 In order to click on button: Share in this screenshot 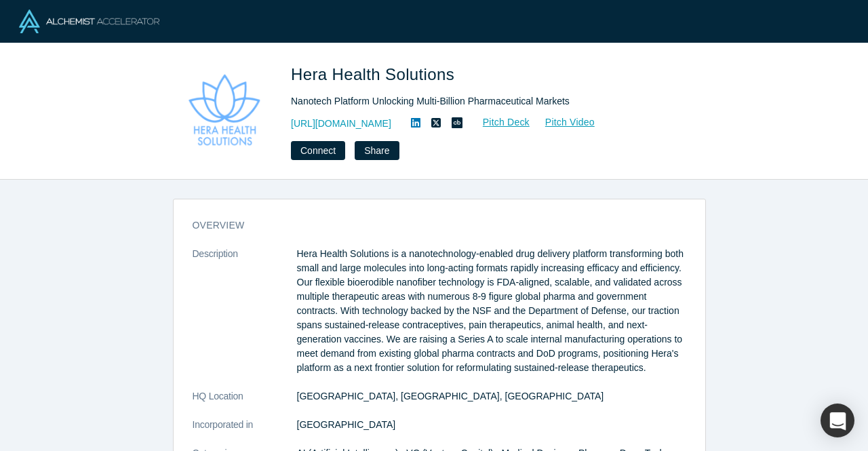, I will do `click(376, 150)`.